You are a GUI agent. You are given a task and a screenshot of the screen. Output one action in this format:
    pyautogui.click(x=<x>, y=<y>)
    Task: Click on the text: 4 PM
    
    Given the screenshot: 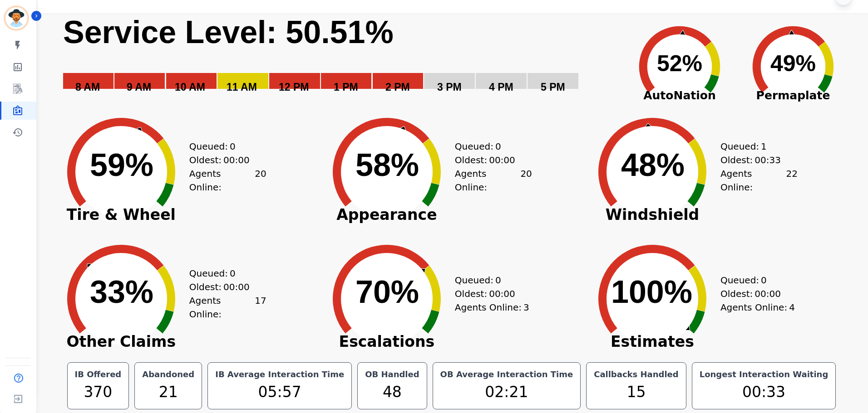 What is the action you would take?
    pyautogui.click(x=501, y=87)
    